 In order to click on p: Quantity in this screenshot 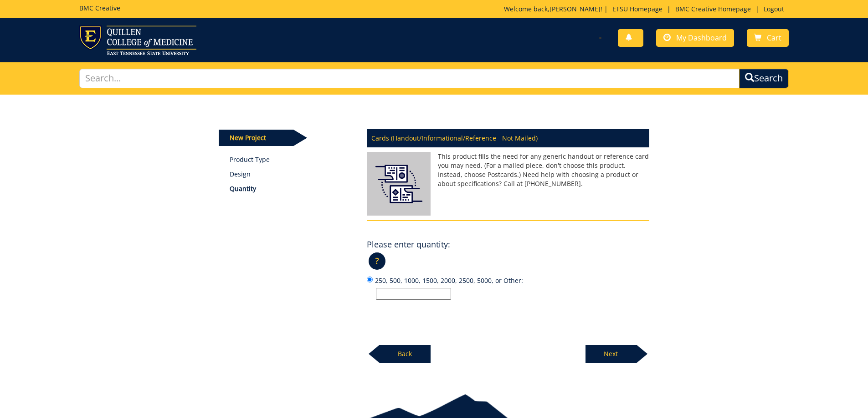, I will do `click(291, 189)`.